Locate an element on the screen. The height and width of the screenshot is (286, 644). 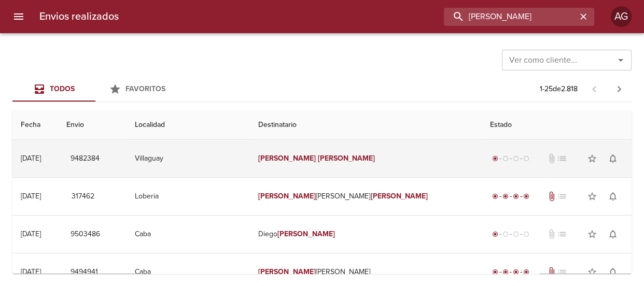
th: Destinatario is located at coordinates (366, 125).